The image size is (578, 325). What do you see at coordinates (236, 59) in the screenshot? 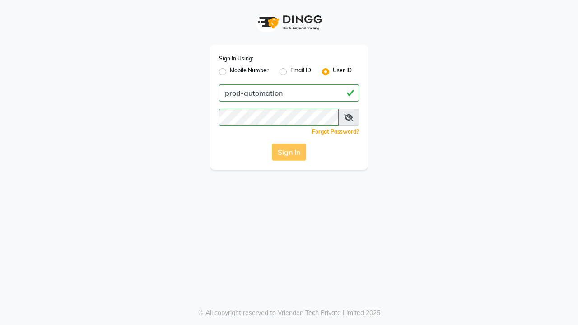
I see `label: Sign In Using:` at bounding box center [236, 59].